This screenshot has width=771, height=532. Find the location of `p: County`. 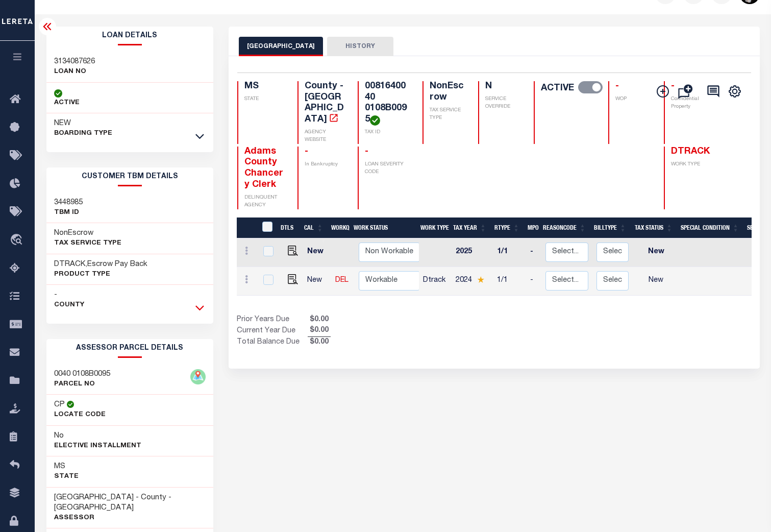

p: County is located at coordinates (69, 306).